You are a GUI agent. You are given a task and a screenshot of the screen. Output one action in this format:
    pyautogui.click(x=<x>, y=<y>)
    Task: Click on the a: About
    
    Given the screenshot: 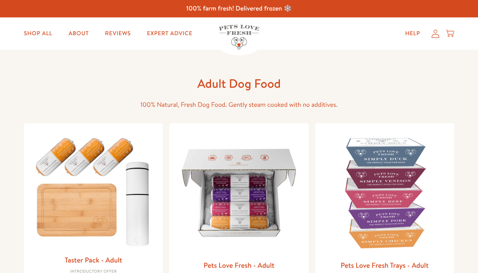 What is the action you would take?
    pyautogui.click(x=79, y=34)
    